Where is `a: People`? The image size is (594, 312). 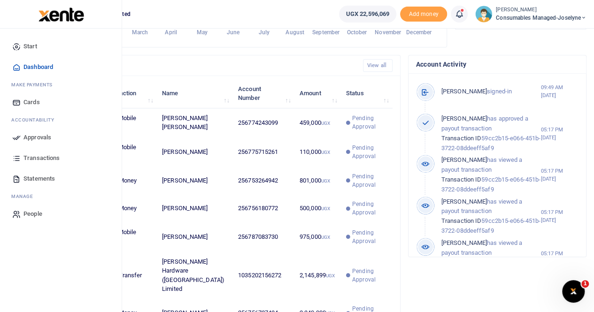 a: People is located at coordinates (61, 214).